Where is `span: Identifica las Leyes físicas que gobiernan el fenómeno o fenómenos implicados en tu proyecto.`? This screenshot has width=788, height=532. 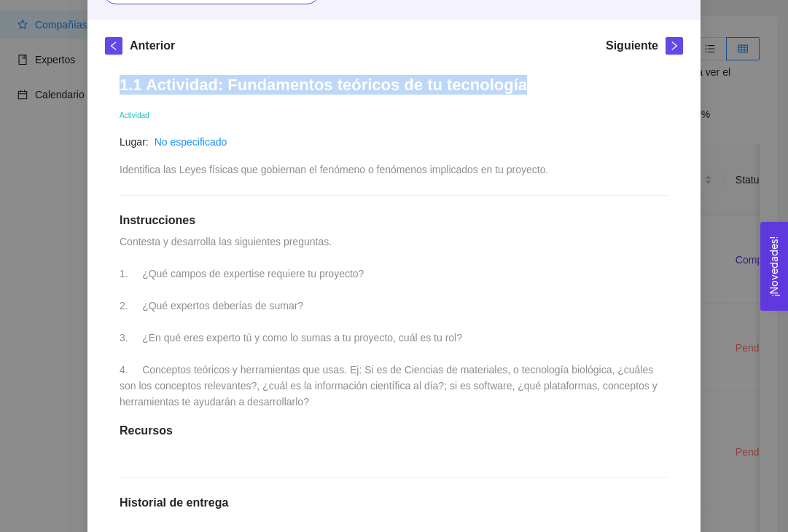
span: Identifica las Leyes físicas que gobiernan el fenómeno o fenómenos implicados en tu proyecto. is located at coordinates (334, 170).